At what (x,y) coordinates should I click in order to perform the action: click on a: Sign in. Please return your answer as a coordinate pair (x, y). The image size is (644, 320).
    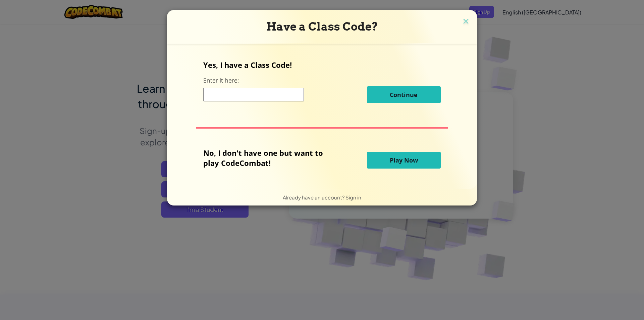
    Looking at the image, I should click on (353, 197).